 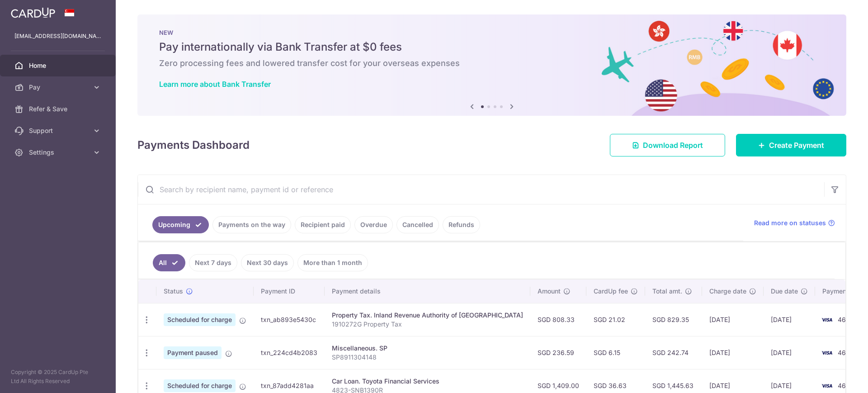 I want to click on a: Download Report, so click(x=668, y=145).